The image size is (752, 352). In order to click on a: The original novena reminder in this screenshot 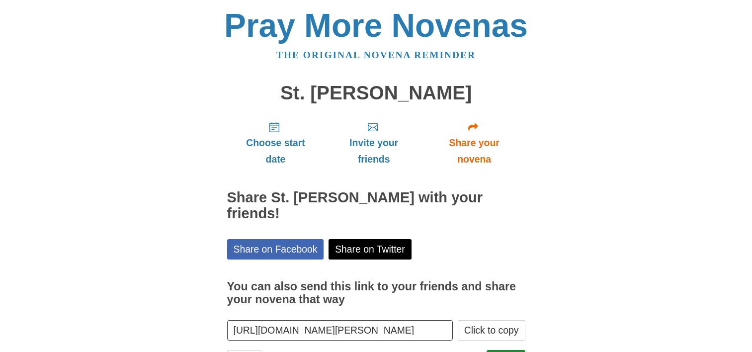, I will do `click(376, 55)`.